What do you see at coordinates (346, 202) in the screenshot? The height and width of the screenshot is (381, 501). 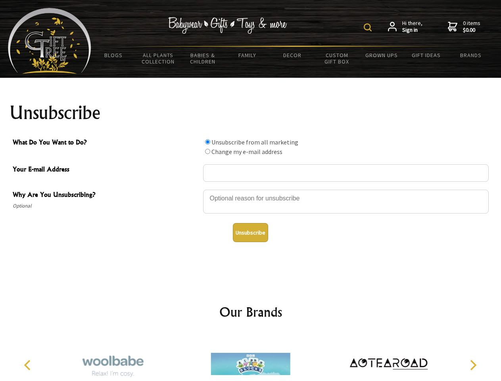 I see `textarea: Why Are You Unsubscribing?` at bounding box center [346, 202].